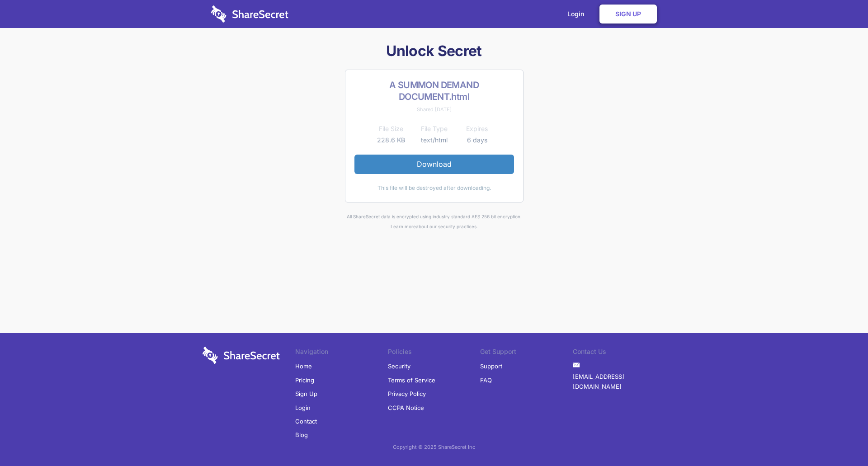  Describe the element at coordinates (305, 380) in the screenshot. I see `a: Pricing` at that location.